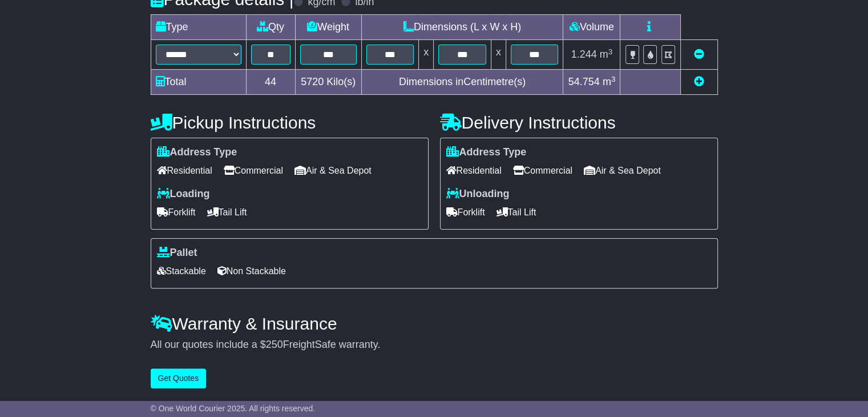 The width and height of the screenshot is (868, 417). What do you see at coordinates (233, 409) in the screenshot?
I see `span: © One World Courier 2025. All rights reserved.` at bounding box center [233, 409].